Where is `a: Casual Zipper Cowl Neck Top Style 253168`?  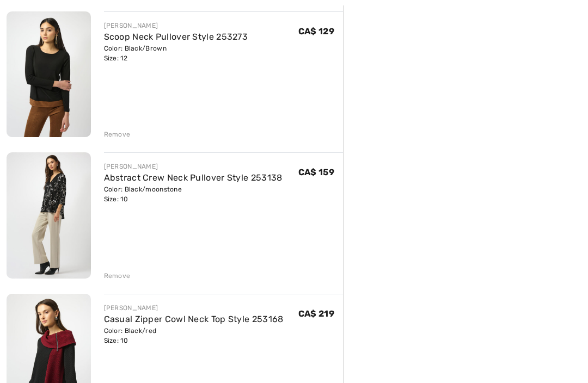
a: Casual Zipper Cowl Neck Top Style 253168 is located at coordinates (194, 319).